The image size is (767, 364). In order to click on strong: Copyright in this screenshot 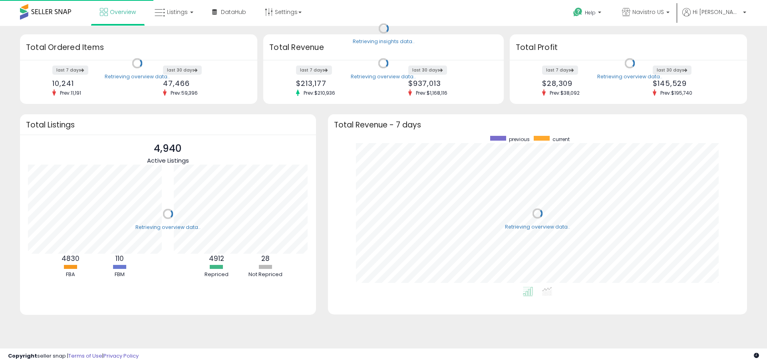, I will do `click(22, 355)`.